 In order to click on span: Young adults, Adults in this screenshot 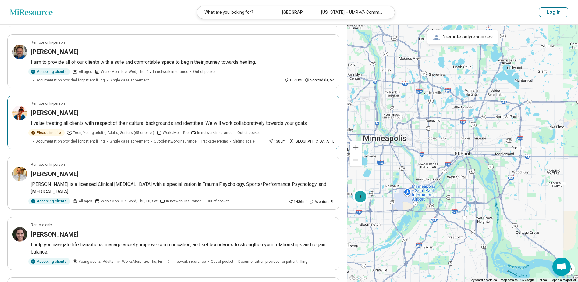, I will do `click(96, 261)`.